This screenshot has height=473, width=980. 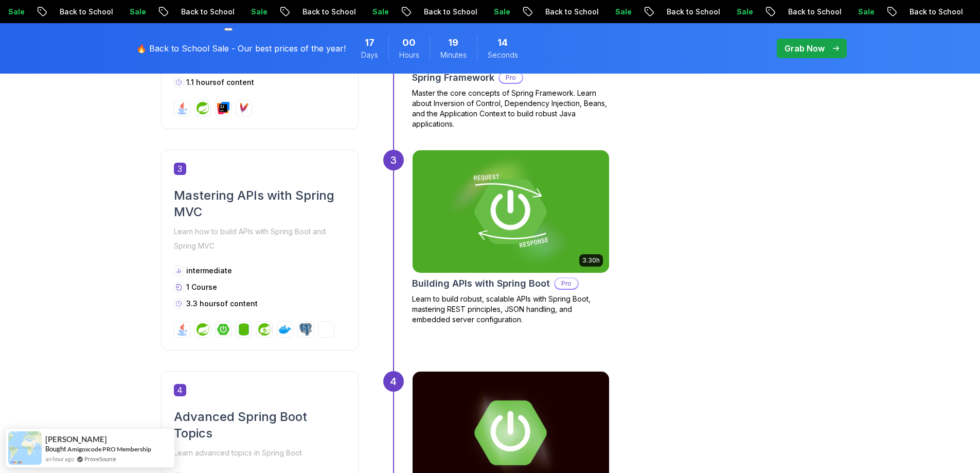 What do you see at coordinates (369, 43) in the screenshot?
I see `span: 17 Days` at bounding box center [369, 43].